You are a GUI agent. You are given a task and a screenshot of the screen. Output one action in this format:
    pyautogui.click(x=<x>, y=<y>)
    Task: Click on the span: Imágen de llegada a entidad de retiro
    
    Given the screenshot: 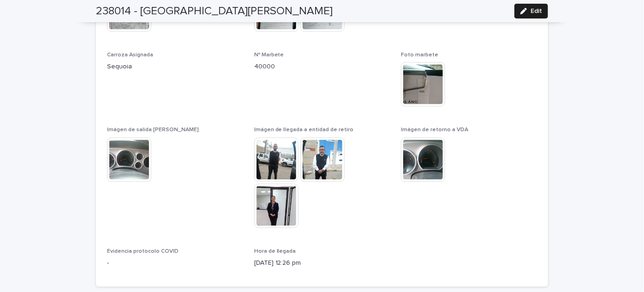 What is the action you would take?
    pyautogui.click(x=304, y=130)
    